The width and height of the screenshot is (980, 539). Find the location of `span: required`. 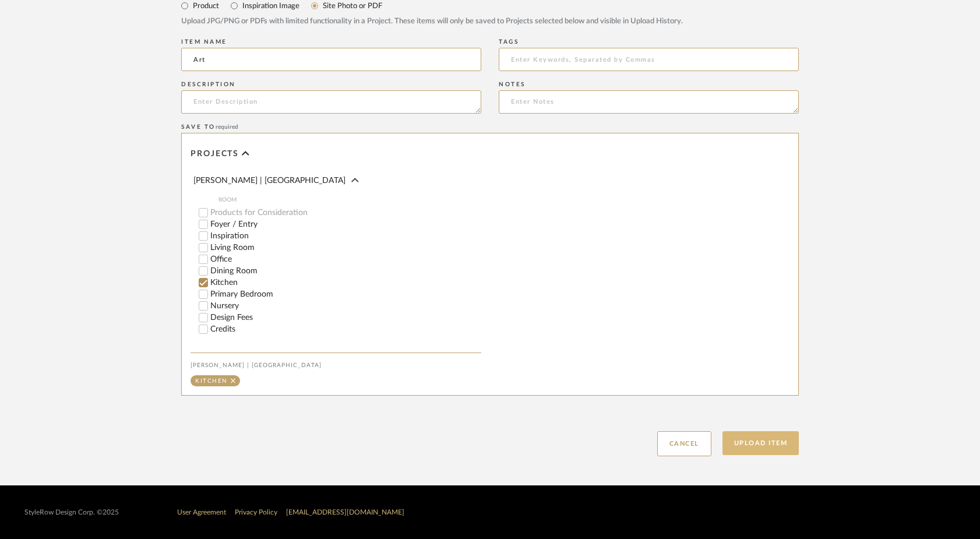

span: required is located at coordinates (227, 127).